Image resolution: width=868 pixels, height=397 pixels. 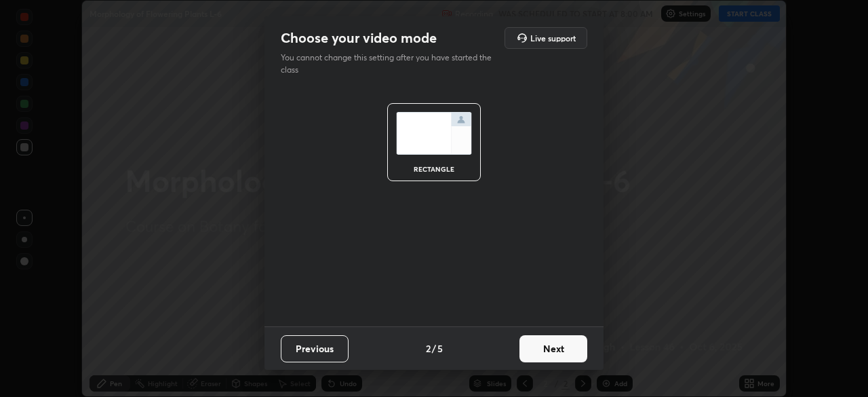 I want to click on button: Next, so click(x=554, y=348).